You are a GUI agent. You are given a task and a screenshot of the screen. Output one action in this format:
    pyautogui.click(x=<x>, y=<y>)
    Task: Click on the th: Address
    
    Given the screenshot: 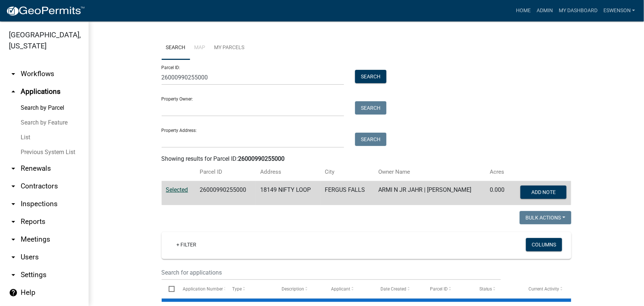 What is the action you would take?
    pyautogui.click(x=288, y=172)
    